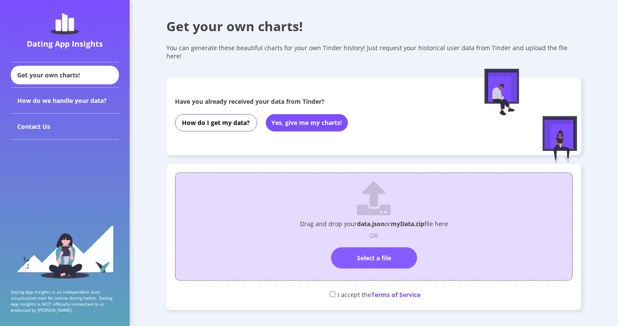  Describe the element at coordinates (314, 101) in the screenshot. I see `div: Have you already received your data from Tinder?` at that location.